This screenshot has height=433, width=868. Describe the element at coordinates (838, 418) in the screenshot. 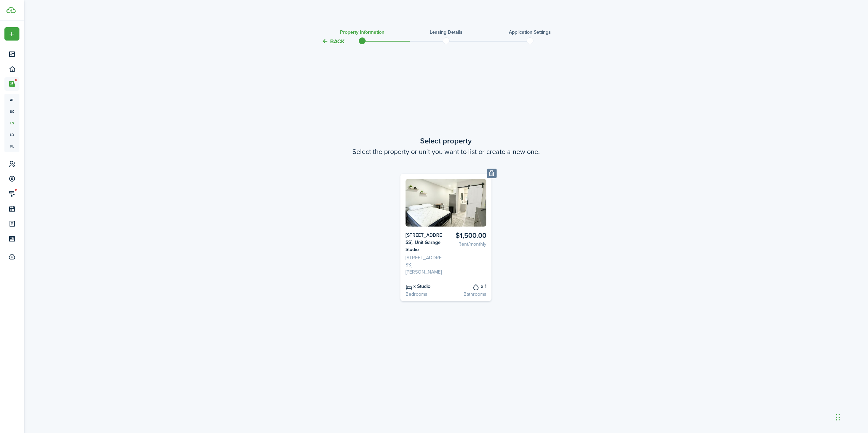

I see `div: Drag` at that location.